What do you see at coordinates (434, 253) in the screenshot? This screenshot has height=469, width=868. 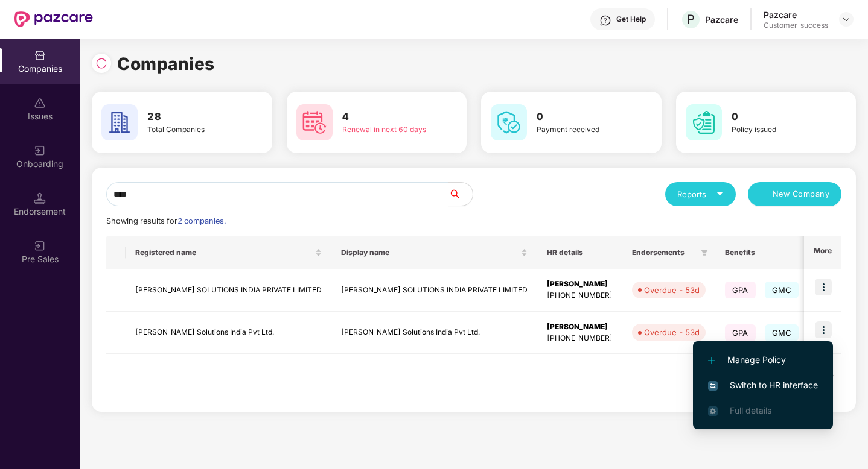 I see `th: Display name` at bounding box center [434, 253].